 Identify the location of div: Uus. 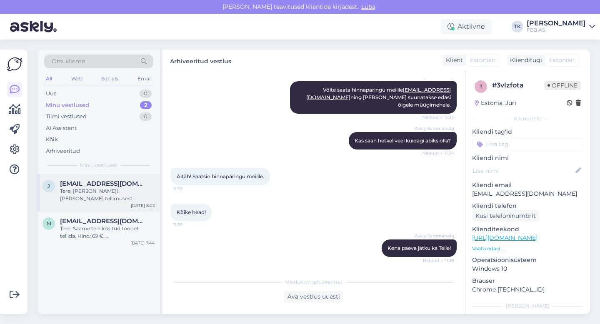
(51, 94).